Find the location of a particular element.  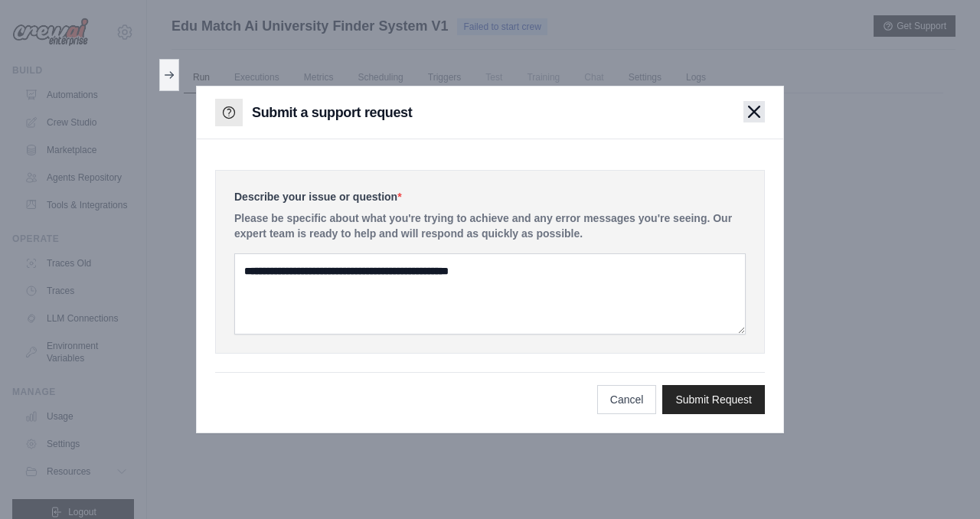

button: Cancel is located at coordinates (627, 400).